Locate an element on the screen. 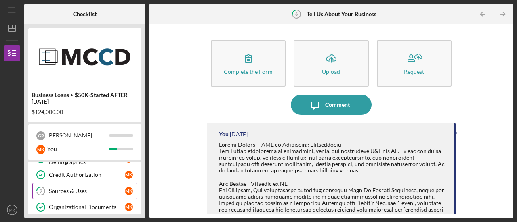  button: Request is located at coordinates (414, 63).